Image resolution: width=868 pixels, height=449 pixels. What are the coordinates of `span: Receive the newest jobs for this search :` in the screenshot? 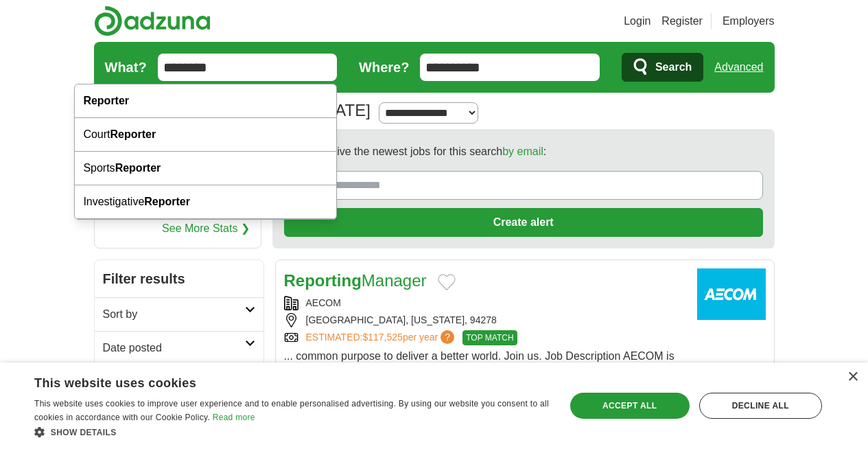 It's located at (428, 152).